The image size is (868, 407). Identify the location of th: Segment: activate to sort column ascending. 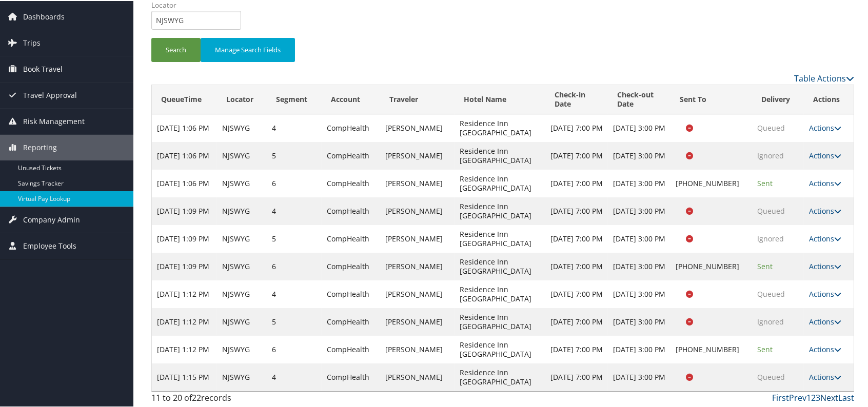
(295, 99).